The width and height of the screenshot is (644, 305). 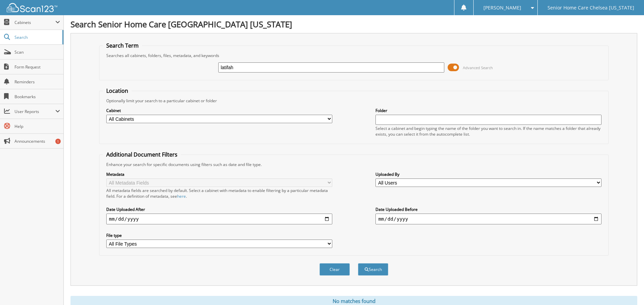 What do you see at coordinates (37, 37) in the screenshot?
I see `span: Search` at bounding box center [37, 37].